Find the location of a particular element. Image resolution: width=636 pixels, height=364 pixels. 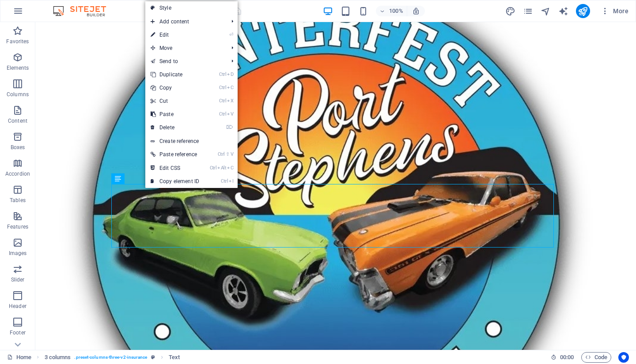

a: CtrlICopy element ID is located at coordinates (175, 181).